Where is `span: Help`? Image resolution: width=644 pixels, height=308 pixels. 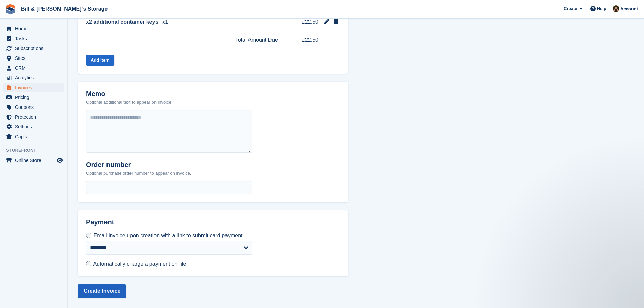
span: Help is located at coordinates (602, 9).